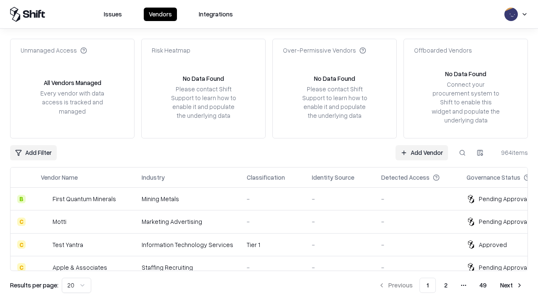  I want to click on div: All Vendors Managed, so click(72, 82).